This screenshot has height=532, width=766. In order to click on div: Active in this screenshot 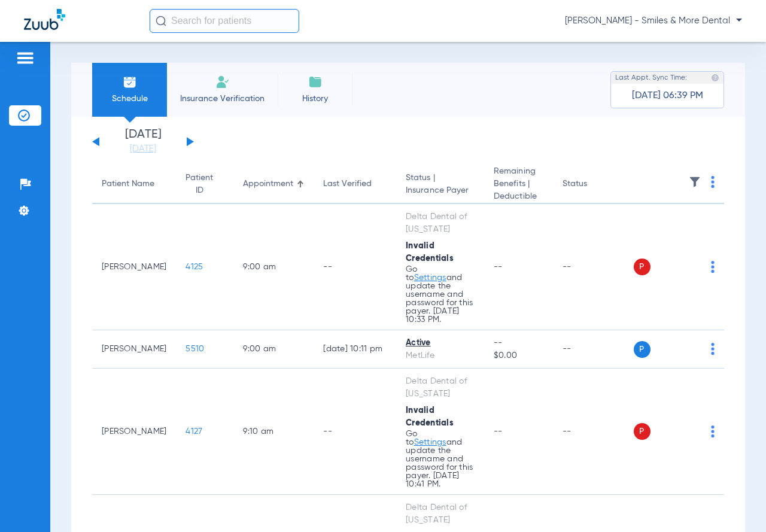, I will do `click(440, 343)`.